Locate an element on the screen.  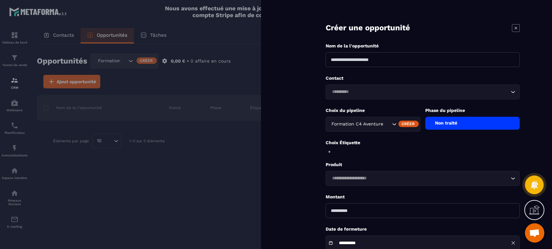
p: Date de fermeture is located at coordinates (422, 229).